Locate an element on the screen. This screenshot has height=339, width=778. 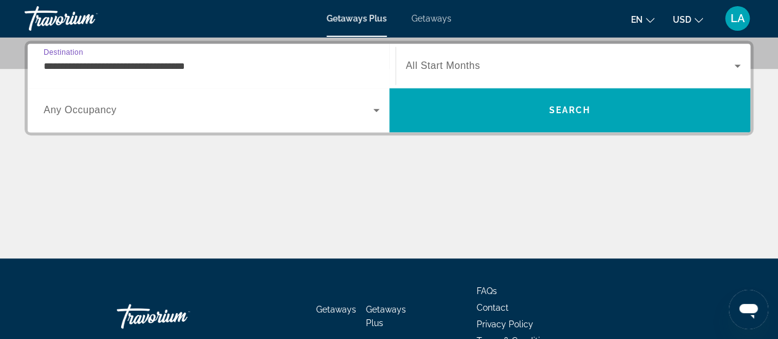
button: User Menu is located at coordinates (737, 18).